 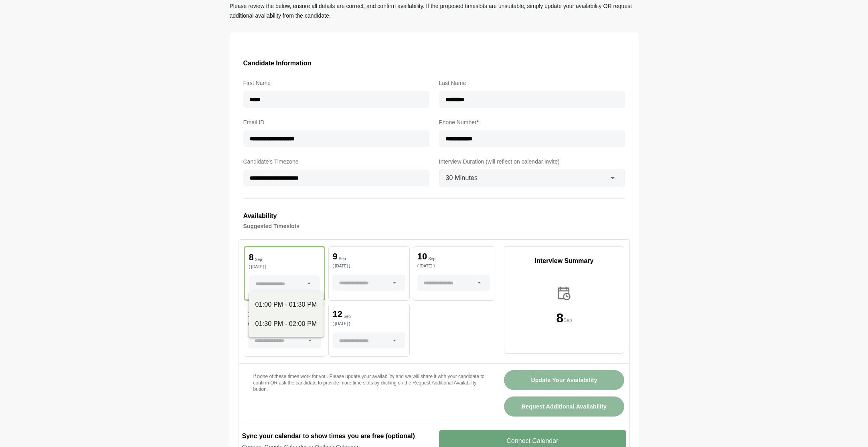 What do you see at coordinates (532, 83) in the screenshot?
I see `label: Last Name` at bounding box center [532, 83].